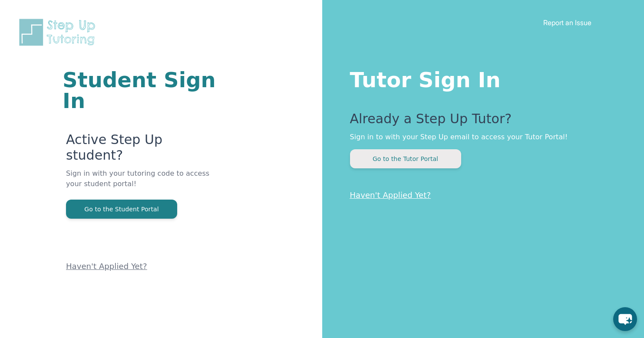 Image resolution: width=644 pixels, height=338 pixels. Describe the element at coordinates (140, 90) in the screenshot. I see `h1: Student Sign In` at that location.